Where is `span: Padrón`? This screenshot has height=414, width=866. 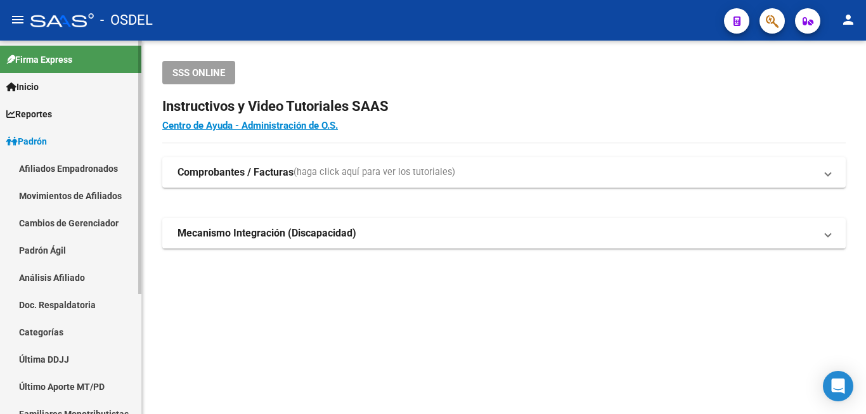 span: Padrón is located at coordinates (27, 141).